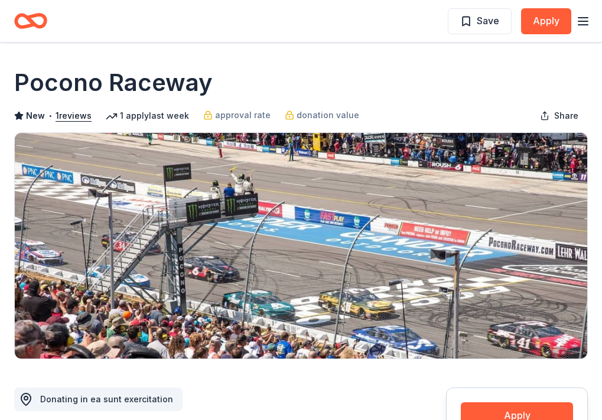  I want to click on span: New, so click(35, 116).